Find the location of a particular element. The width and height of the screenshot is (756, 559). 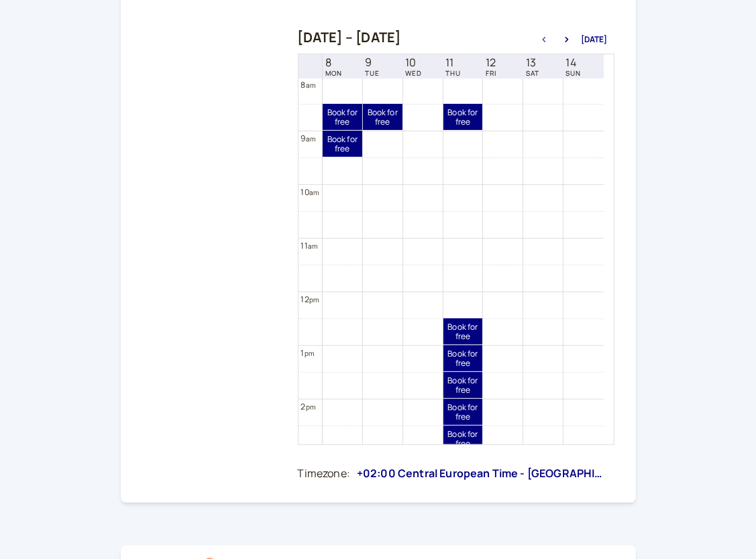

div: 9 is located at coordinates (309, 138).